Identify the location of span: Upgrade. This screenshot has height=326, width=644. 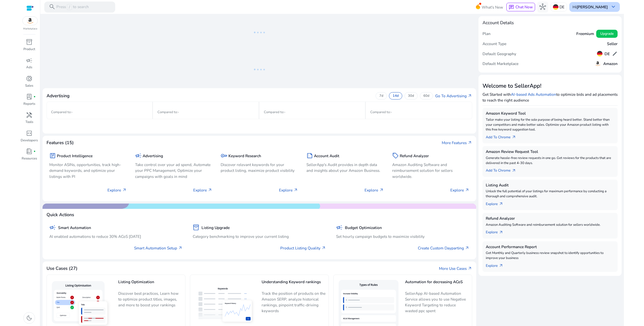
(607, 33).